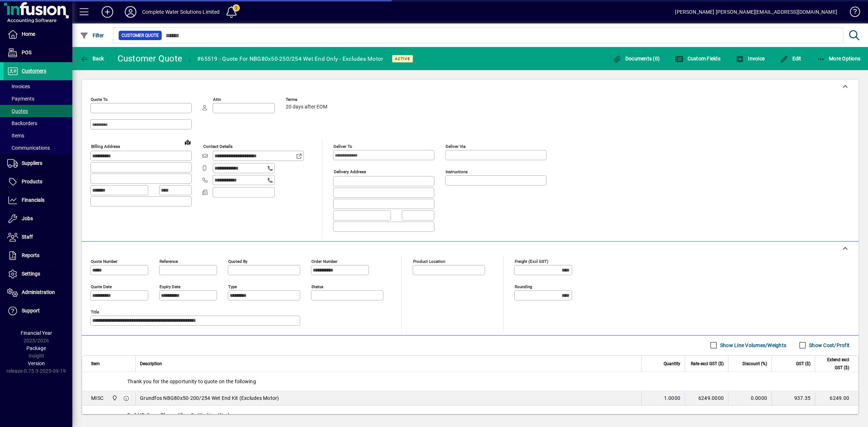 Image resolution: width=868 pixels, height=427 pixels. I want to click on mat-label: Rounding, so click(523, 286).